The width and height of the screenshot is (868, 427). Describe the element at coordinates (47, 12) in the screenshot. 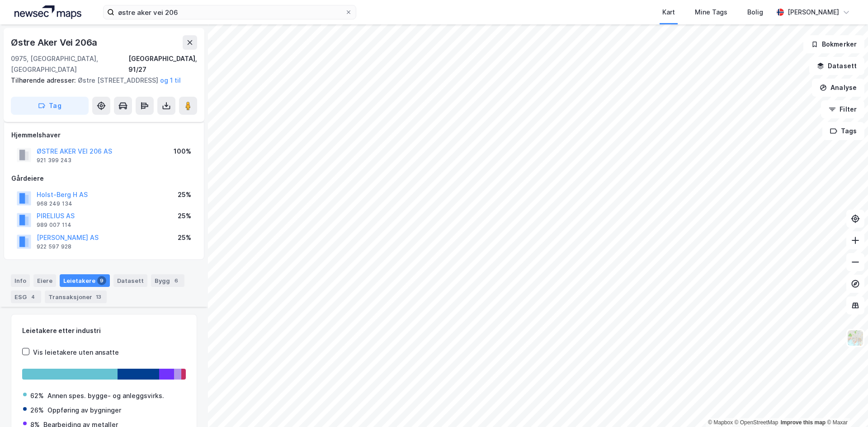

I see `img: logo.a4113a55bc3d86da70a041830d287a7e.svg` at that location.